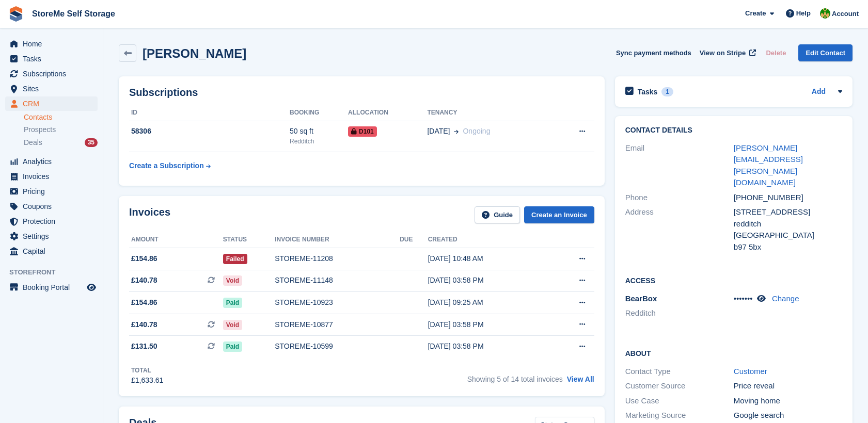 The height and width of the screenshot is (423, 868). What do you see at coordinates (785, 298) in the screenshot?
I see `a: Change` at bounding box center [785, 298].